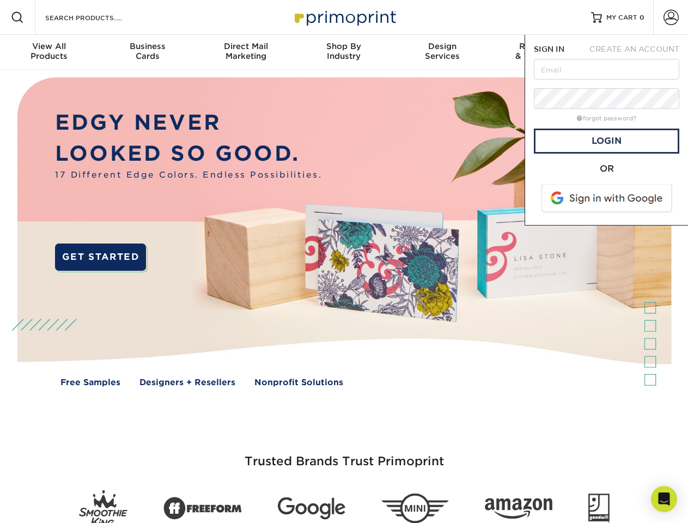 The image size is (688, 523). Describe the element at coordinates (344, 52) in the screenshot. I see `a: Shop ByIndustry` at that location.